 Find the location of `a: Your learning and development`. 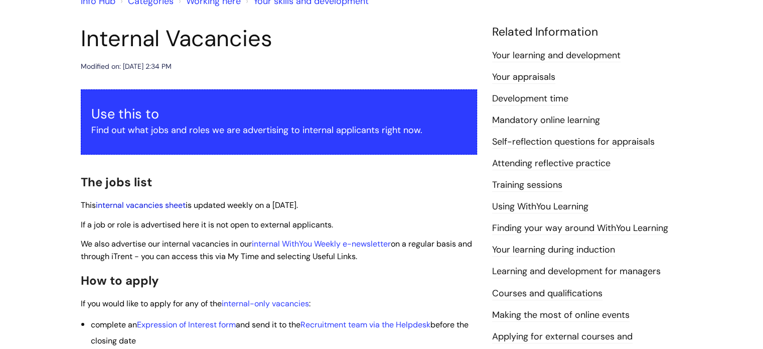

a: Your learning and development is located at coordinates (556, 56).